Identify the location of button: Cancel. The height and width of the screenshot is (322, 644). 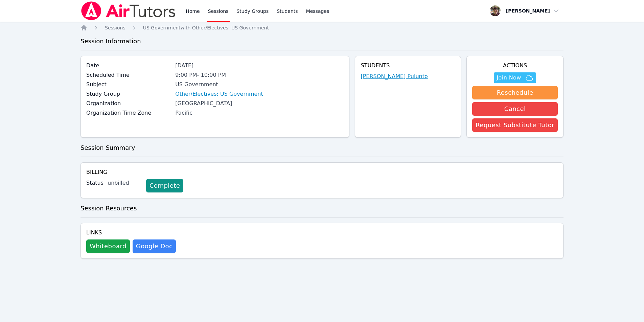
(515, 109).